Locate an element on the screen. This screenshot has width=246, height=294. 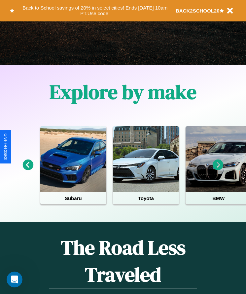
h1: Explore by make is located at coordinates (123, 92).